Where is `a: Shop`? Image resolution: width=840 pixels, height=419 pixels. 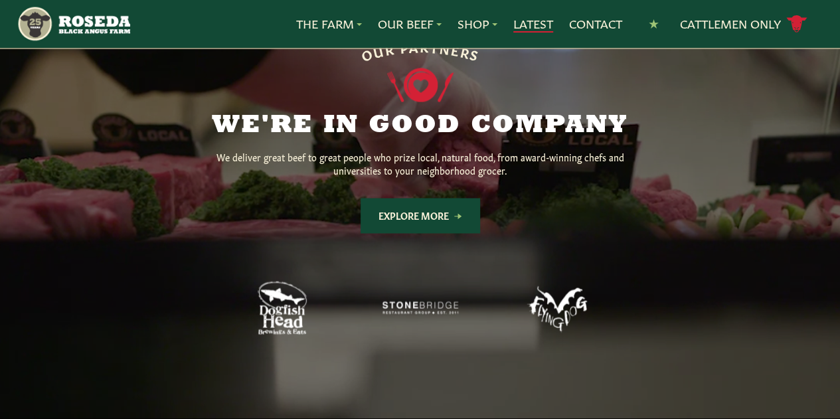 a: Shop is located at coordinates (477, 24).